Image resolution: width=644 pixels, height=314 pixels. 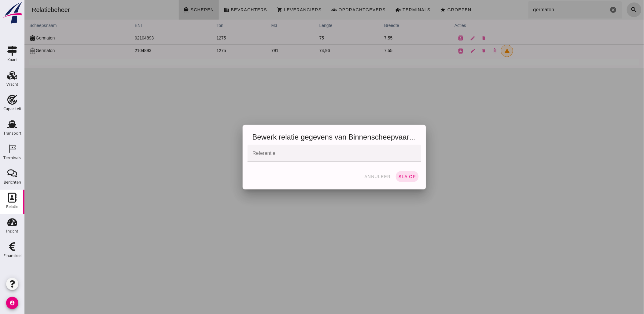 What do you see at coordinates (12, 59) in the screenshot?
I see `div: Kaart` at bounding box center [12, 59].